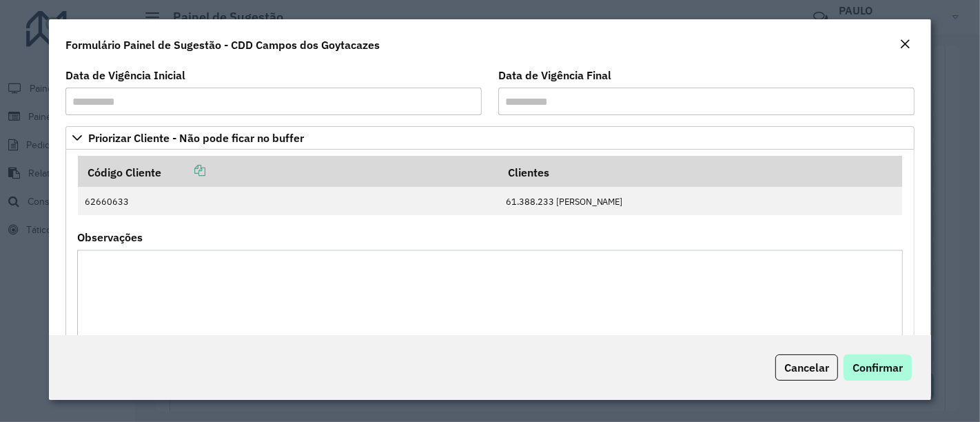 The image size is (980, 422). What do you see at coordinates (490, 138) in the screenshot?
I see `a: Priorizar Cliente - Não pode ficar no buffer` at bounding box center [490, 138].